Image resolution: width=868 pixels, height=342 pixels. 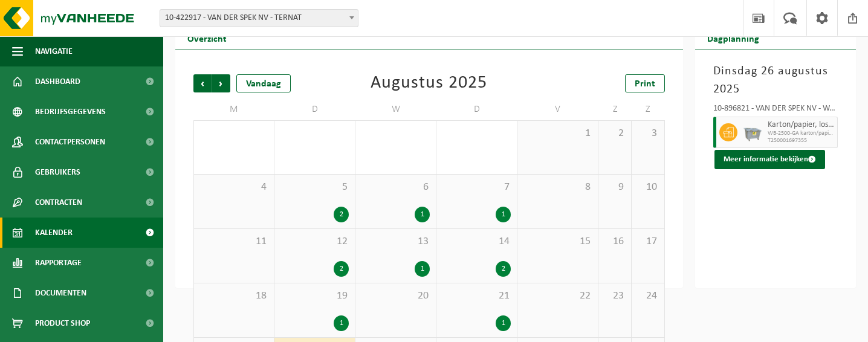 I want to click on td: M, so click(x=234, y=109).